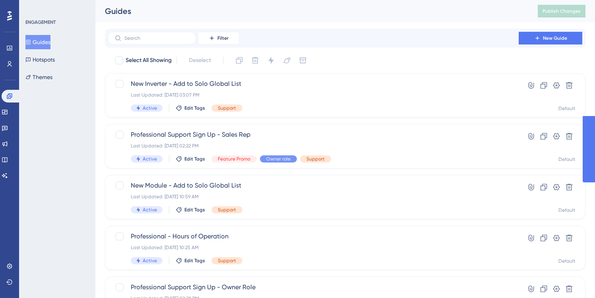 The width and height of the screenshot is (595, 298). Describe the element at coordinates (550, 38) in the screenshot. I see `button: New Guide` at that location.